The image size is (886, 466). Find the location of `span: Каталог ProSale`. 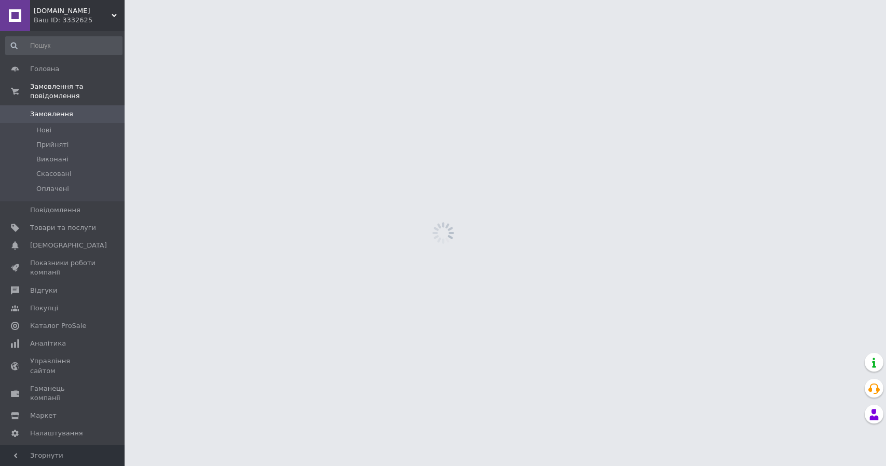

span: Каталог ProSale is located at coordinates (58, 326).